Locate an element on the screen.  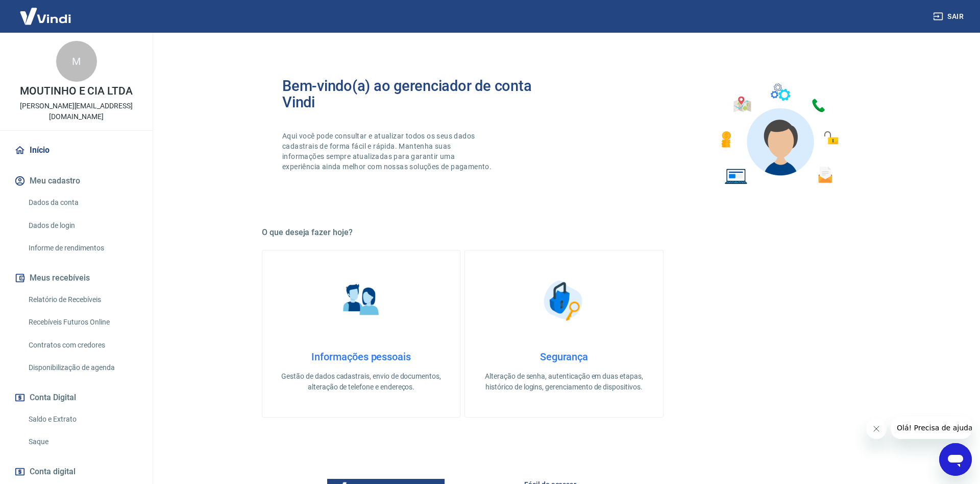
button: Meu cadastro is located at coordinates (76, 181).